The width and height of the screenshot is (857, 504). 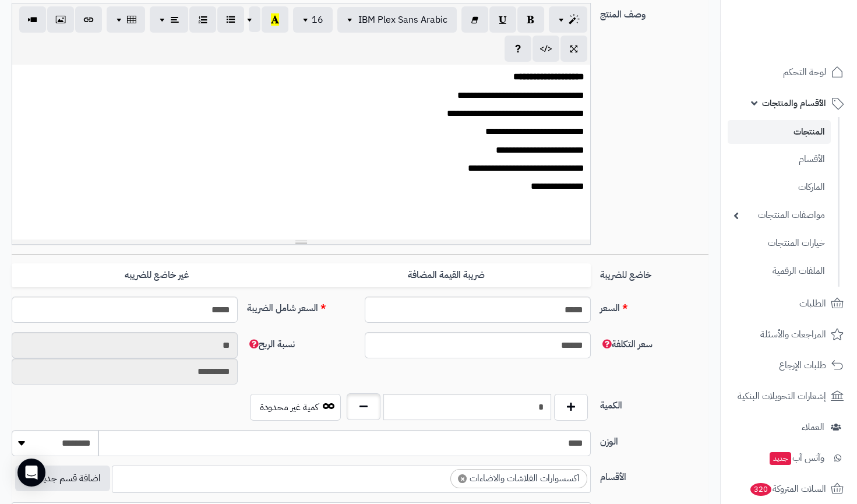 What do you see at coordinates (789, 458) in the screenshot?
I see `a: وآتس آبجديد` at bounding box center [789, 458].